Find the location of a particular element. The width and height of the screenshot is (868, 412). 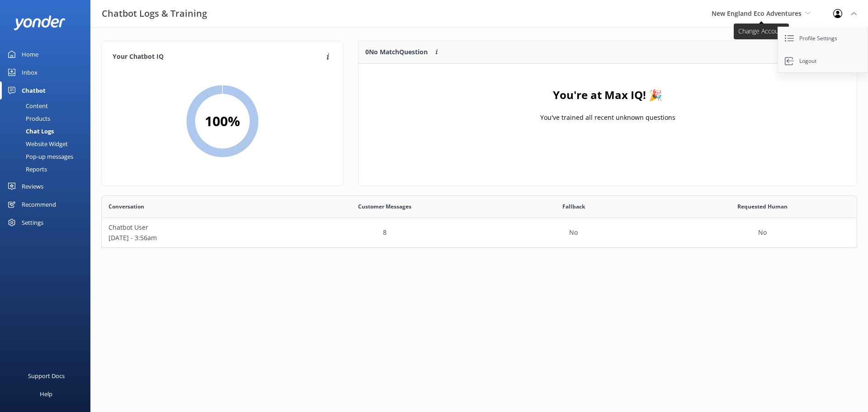

div: Support Docs is located at coordinates (46, 376).